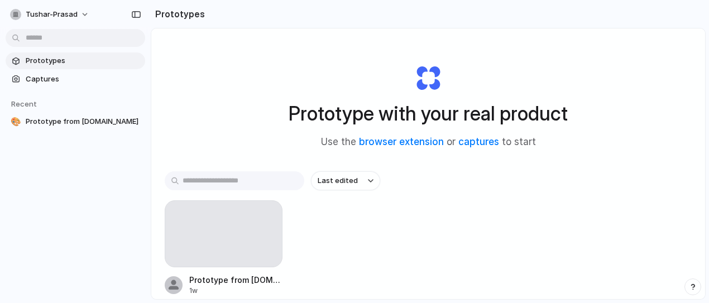 This screenshot has width=709, height=303. What do you see at coordinates (83, 79) in the screenshot?
I see `span: Captures` at bounding box center [83, 79].